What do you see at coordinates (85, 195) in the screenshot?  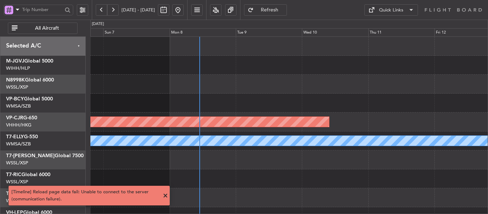 I see `div: [Timeline] Reload page data fail: Unable to connect to the server (communication failure).` at bounding box center [85, 195].